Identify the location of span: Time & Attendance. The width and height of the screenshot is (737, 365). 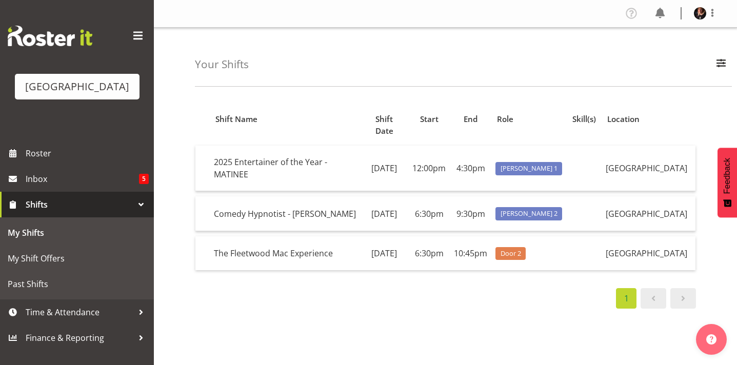
(79, 312).